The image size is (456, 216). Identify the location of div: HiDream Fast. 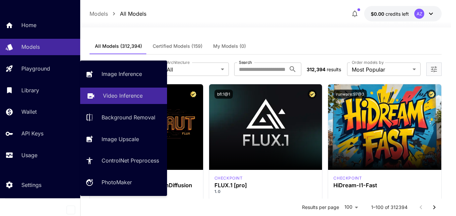
(348, 178).